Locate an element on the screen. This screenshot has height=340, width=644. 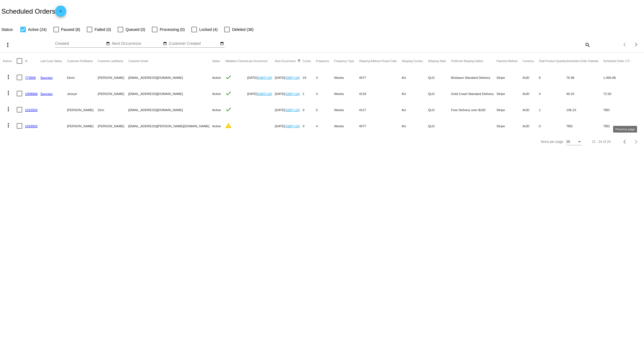
mat-cell: 4218 is located at coordinates (380, 93).